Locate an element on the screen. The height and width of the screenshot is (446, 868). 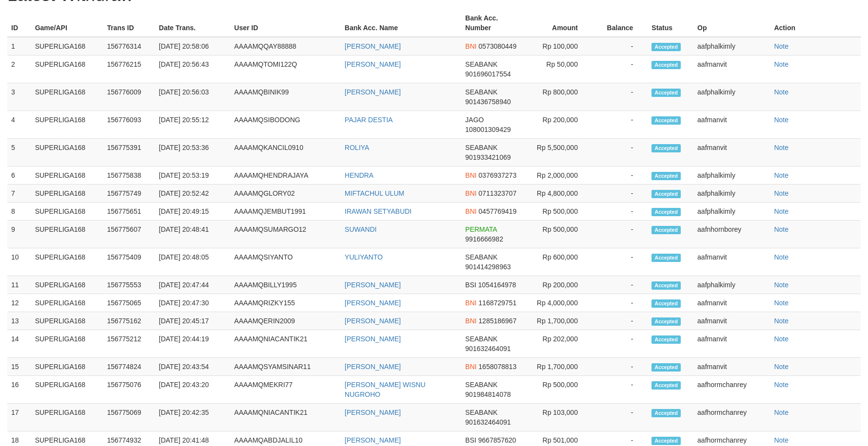
td: 11 is located at coordinates (19, 285).